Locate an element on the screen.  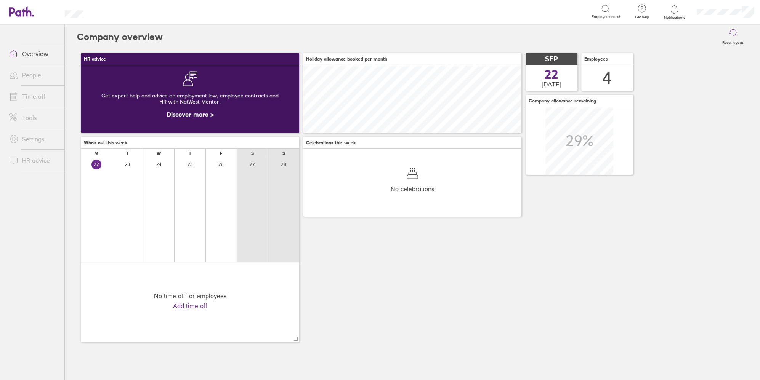
a: Time off is located at coordinates (34, 96).